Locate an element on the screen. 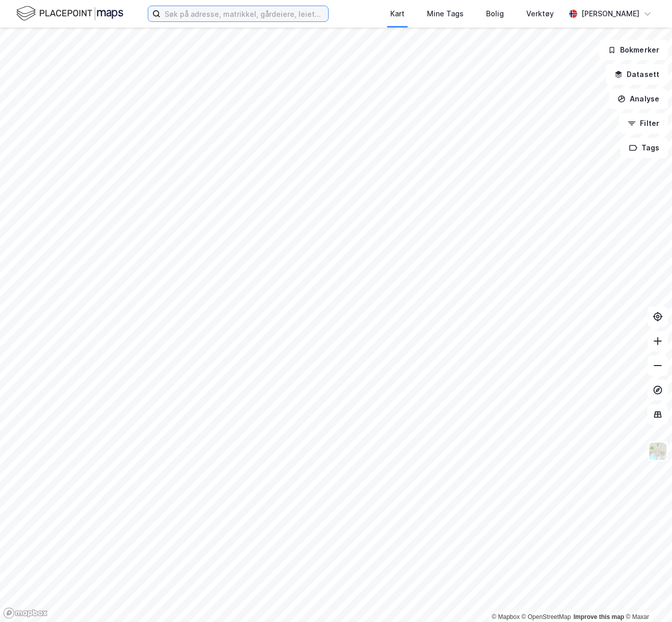 This screenshot has height=622, width=672. input: Søk på adresse, matrikkel, gårdeiere, leietakere eller personer is located at coordinates (244, 13).